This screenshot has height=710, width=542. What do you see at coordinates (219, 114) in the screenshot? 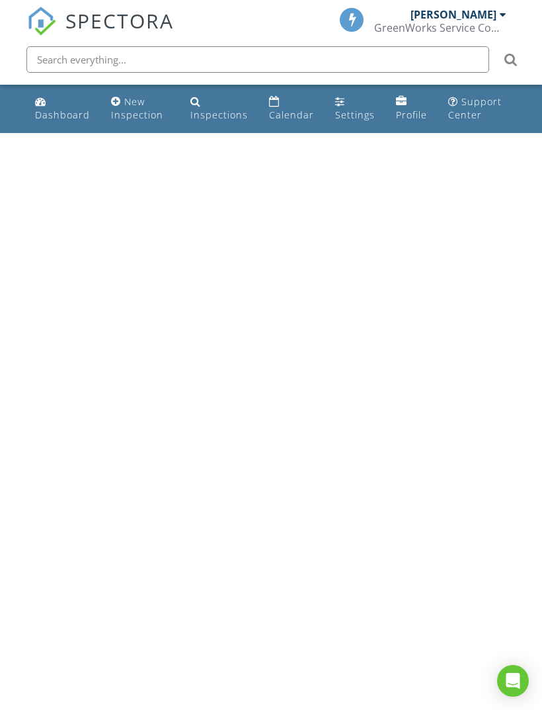
I see `div: Inspections` at bounding box center [219, 114].